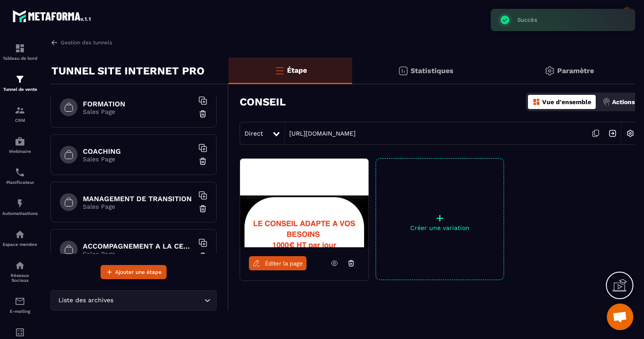 This screenshot has width=644, height=339. What do you see at coordinates (20, 89) in the screenshot?
I see `p: Tunnel de vente` at bounding box center [20, 89].